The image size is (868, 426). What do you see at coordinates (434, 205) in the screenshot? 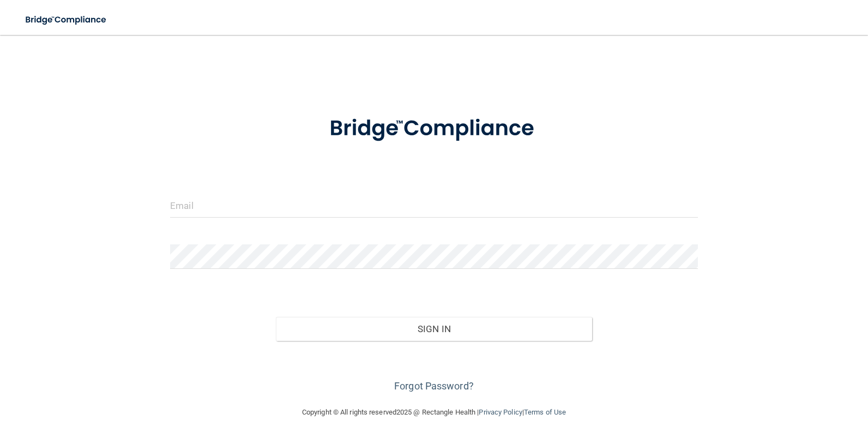
I see `input: Email` at bounding box center [434, 205].